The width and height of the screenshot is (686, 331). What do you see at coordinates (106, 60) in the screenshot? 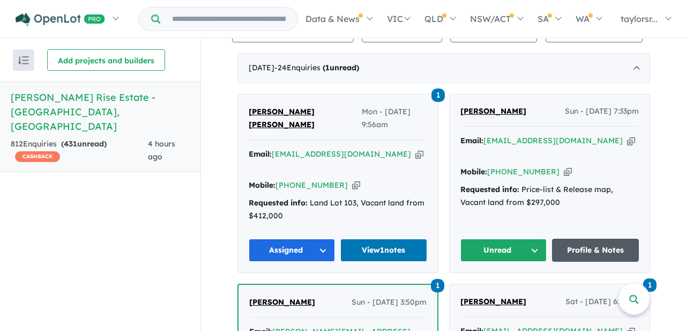
I see `button: Add projects and builders` at bounding box center [106, 60].